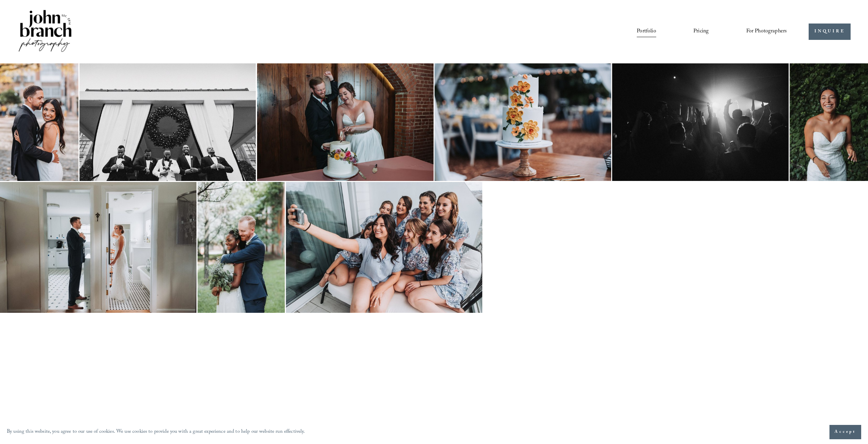 Image resolution: width=868 pixels, height=444 pixels. I want to click on img: A two-tiered white wedding cake decorated with yellow and orange flowers, placed on a wooden cake..., so click(523, 122).